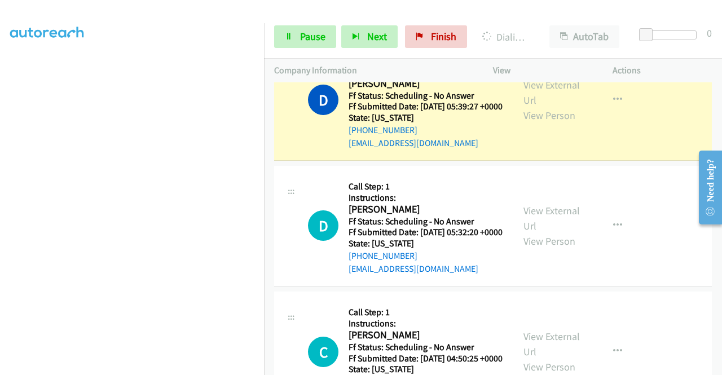  I want to click on p: View, so click(543, 71).